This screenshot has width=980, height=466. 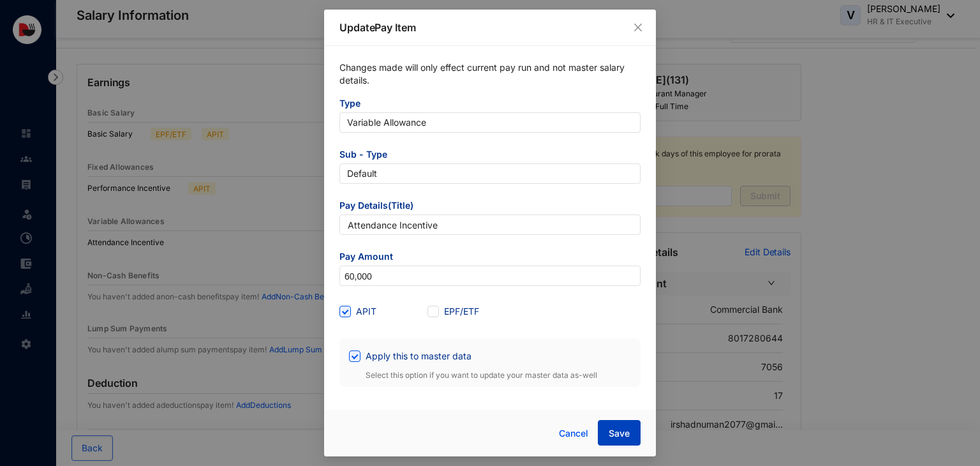 What do you see at coordinates (638, 28) in the screenshot?
I see `button: Close` at bounding box center [638, 28].